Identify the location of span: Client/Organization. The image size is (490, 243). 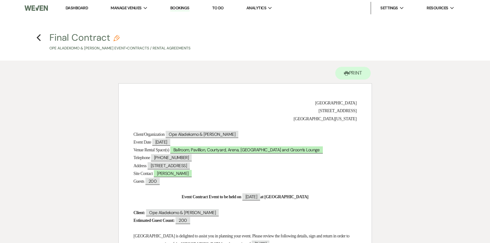
(149, 134).